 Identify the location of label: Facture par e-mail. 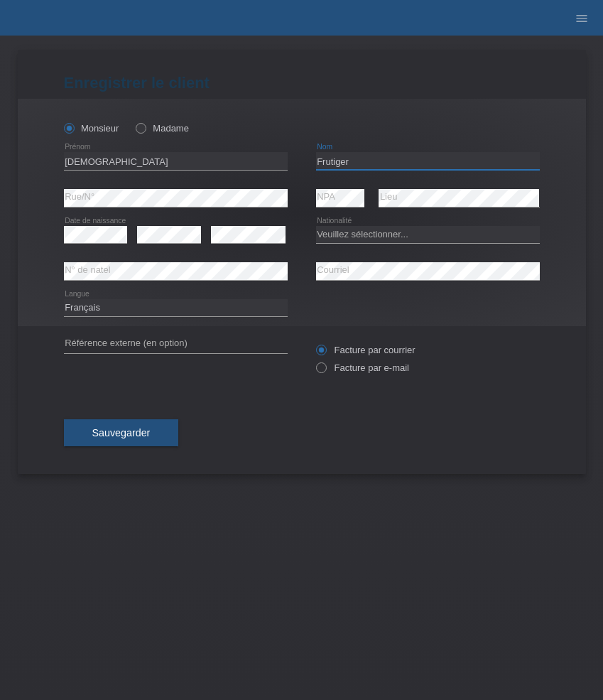
(362, 367).